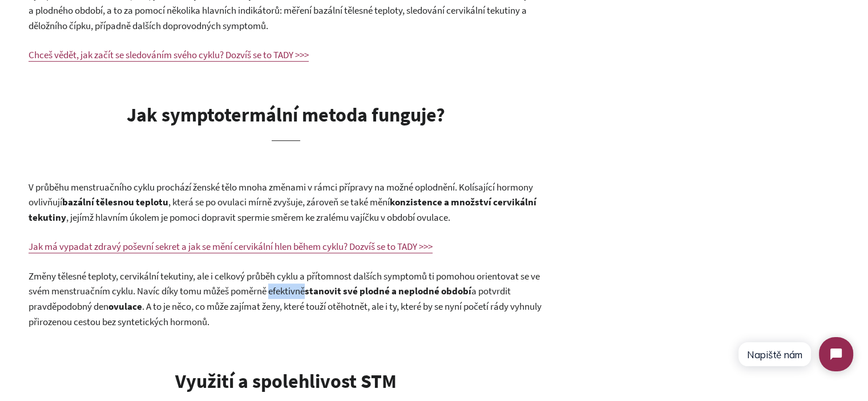 The height and width of the screenshot is (401, 868). Describe the element at coordinates (284, 283) in the screenshot. I see `span: Změny tělesné teploty, cervikální tekutiny, ale i celkový průběh cyklu a přítomnost dalších sympt...` at that location.